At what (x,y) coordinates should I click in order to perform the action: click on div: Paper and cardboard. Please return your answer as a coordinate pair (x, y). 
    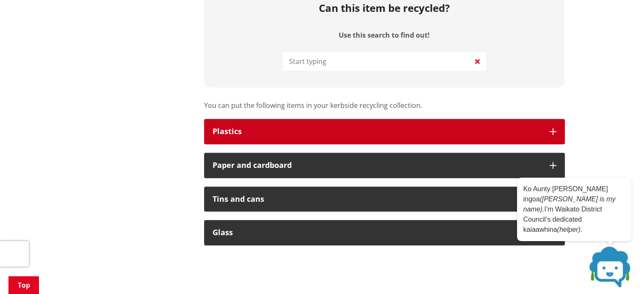
    Looking at the image, I should click on (377, 165).